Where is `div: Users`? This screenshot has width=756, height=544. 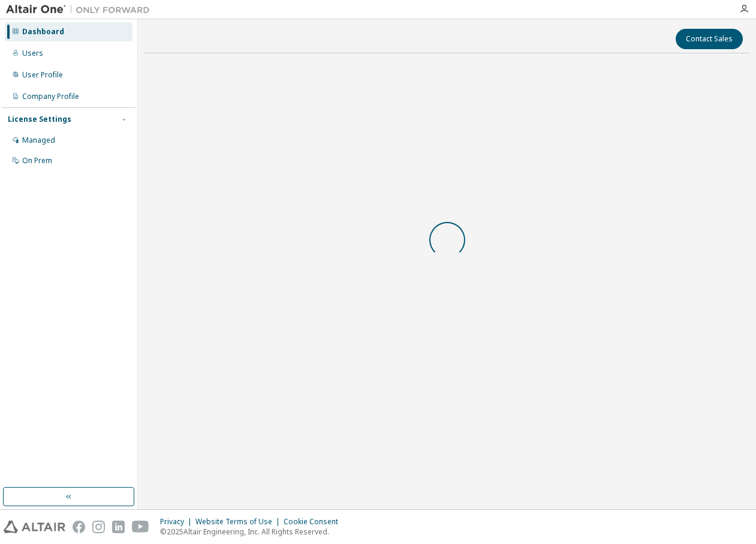 div: Users is located at coordinates (32, 54).